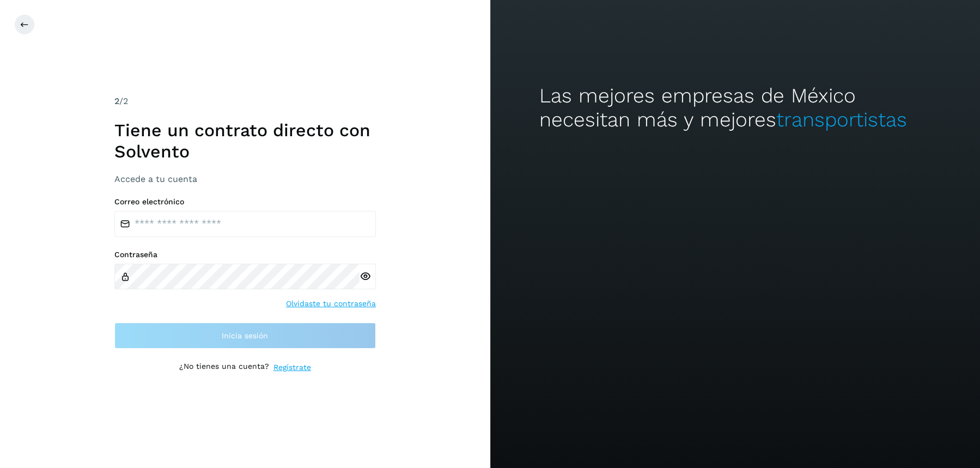 This screenshot has width=980, height=468. Describe the element at coordinates (245, 335) in the screenshot. I see `span: Inicia sesión` at that location.